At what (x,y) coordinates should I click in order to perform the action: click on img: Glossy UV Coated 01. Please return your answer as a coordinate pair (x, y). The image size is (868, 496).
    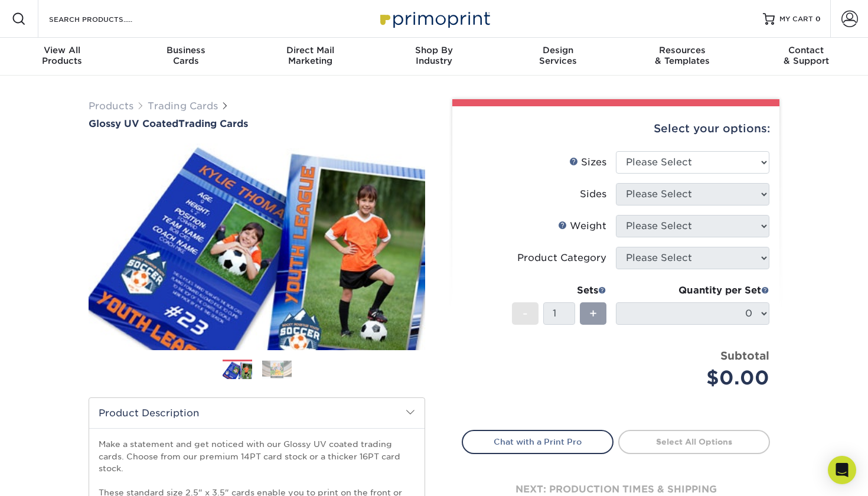
    Looking at the image, I should click on (257, 247).